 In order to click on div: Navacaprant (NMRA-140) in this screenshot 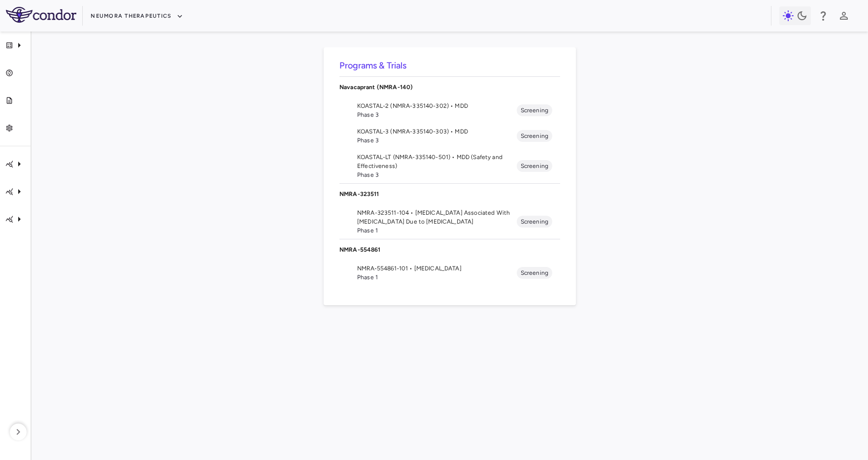, I will do `click(450, 87)`.